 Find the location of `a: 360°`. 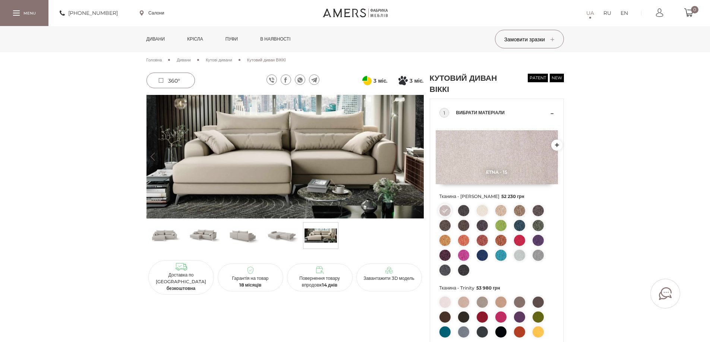

a: 360° is located at coordinates (171, 80).